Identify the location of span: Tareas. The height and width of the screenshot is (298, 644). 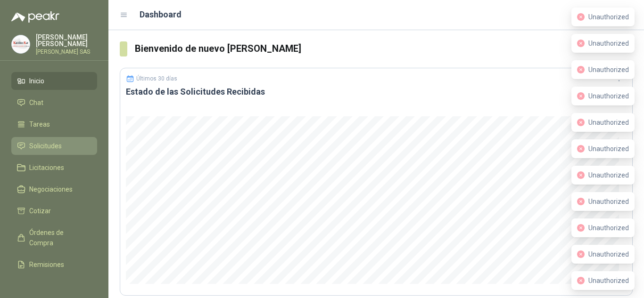
(40, 124).